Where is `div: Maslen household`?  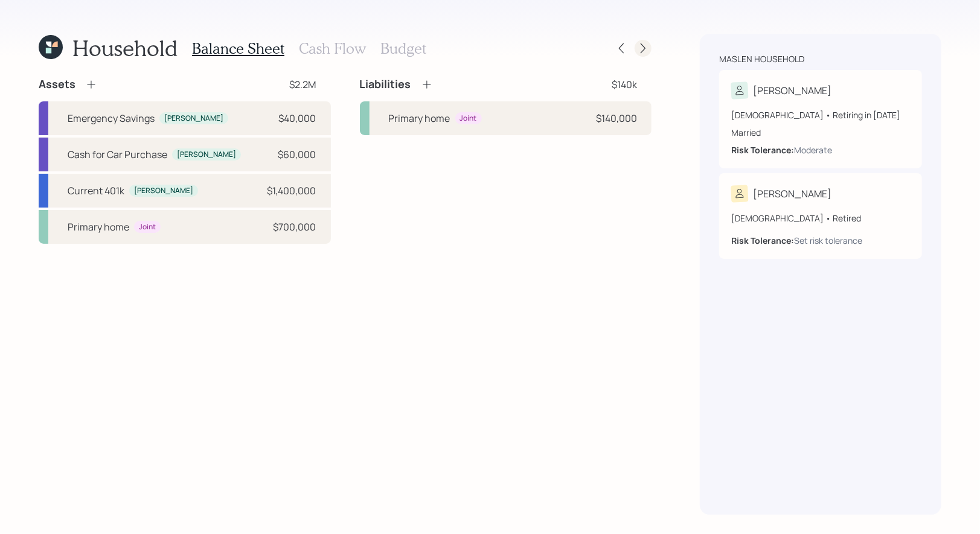
div: Maslen household is located at coordinates (761, 59).